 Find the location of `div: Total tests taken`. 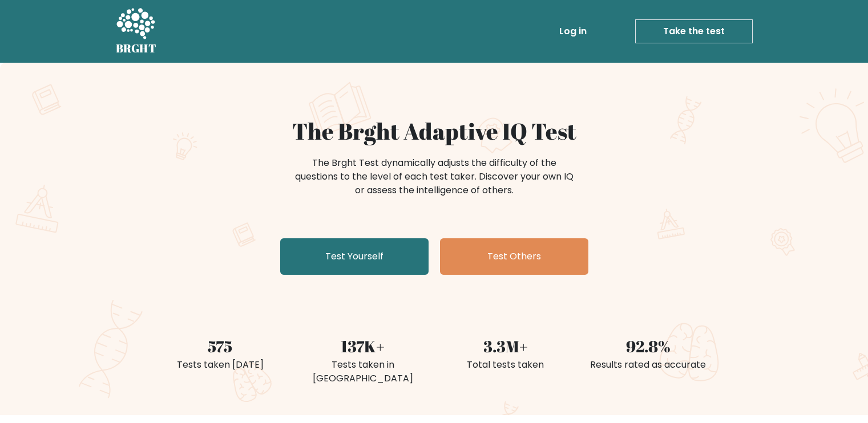

div: Total tests taken is located at coordinates (506, 365).